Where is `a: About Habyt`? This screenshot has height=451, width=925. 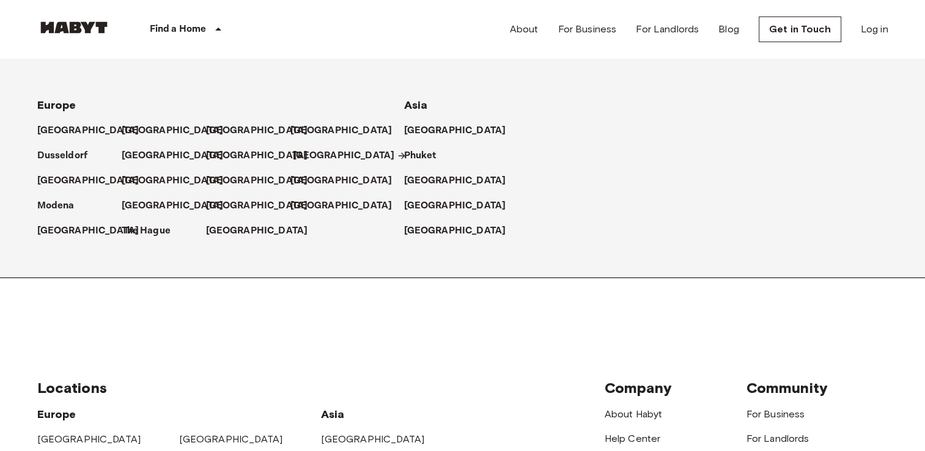
a: About Habyt is located at coordinates (633, 414).